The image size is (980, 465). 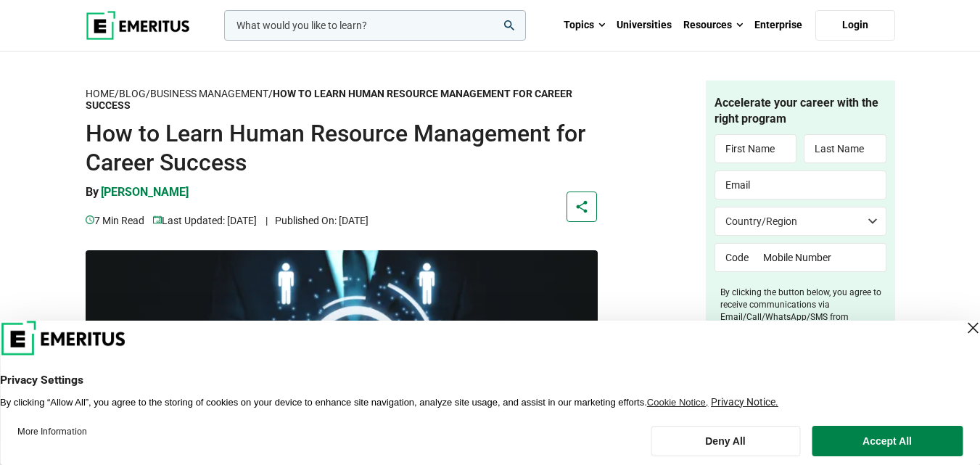 What do you see at coordinates (819, 257) in the screenshot?
I see `input: Mobile Number` at bounding box center [819, 257].